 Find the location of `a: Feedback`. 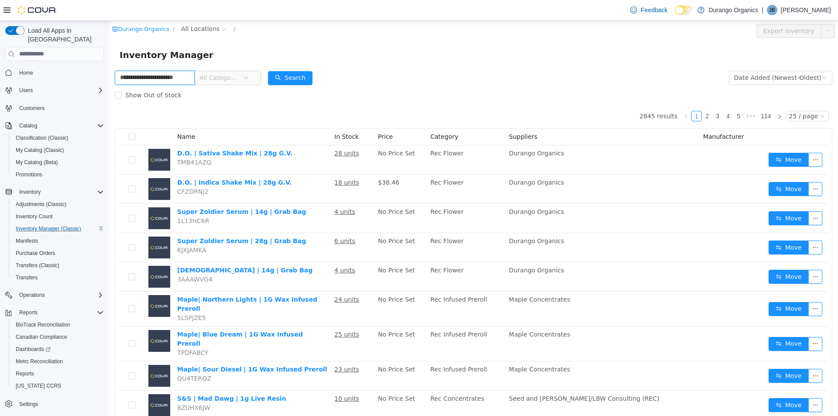

a: Feedback is located at coordinates (649, 10).